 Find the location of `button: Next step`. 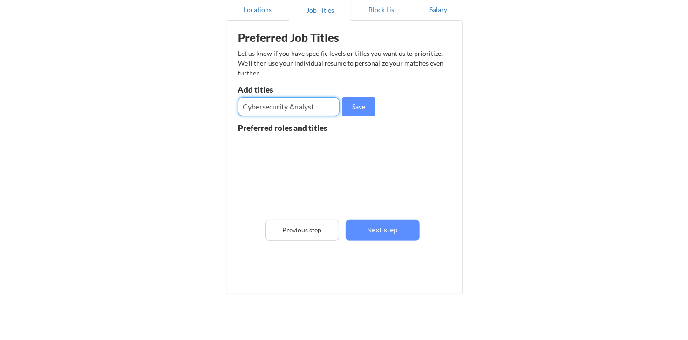

button: Next step is located at coordinates (382, 230).